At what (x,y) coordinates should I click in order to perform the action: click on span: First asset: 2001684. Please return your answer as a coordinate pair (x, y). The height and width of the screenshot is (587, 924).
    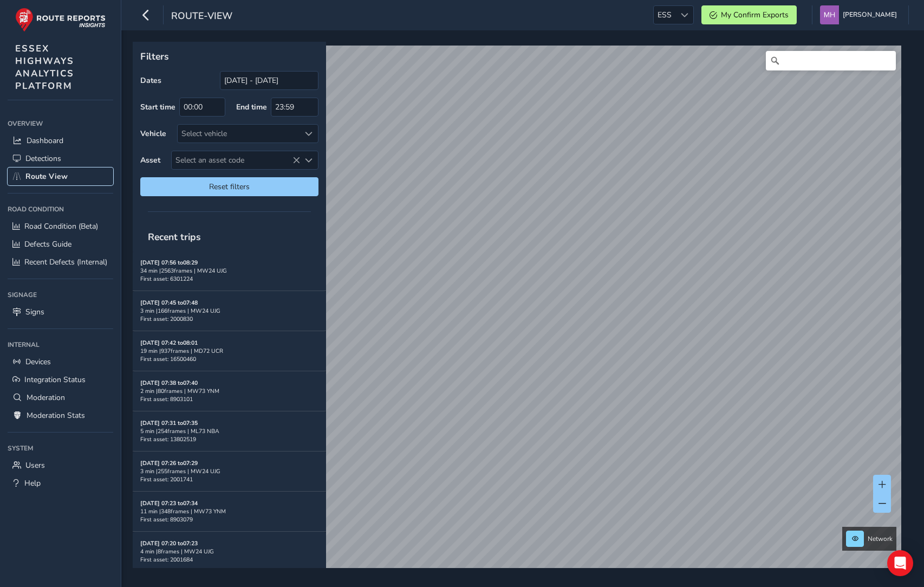
    Looking at the image, I should click on (166, 559).